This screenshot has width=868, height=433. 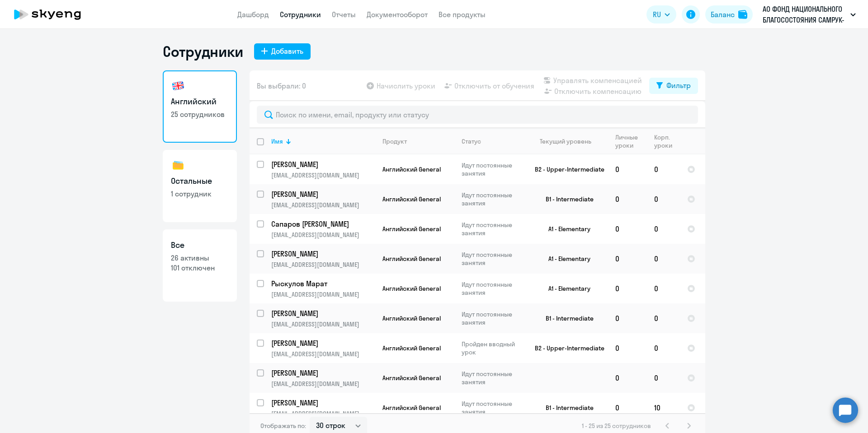 What do you see at coordinates (805, 14) in the screenshot?
I see `p: АО ФОНД НАЦИОНАЛЬНОГО БЛАГОСОСТОЯНИЯ САМРУК-КАЗЫНА, #8749` at bounding box center [805, 14].